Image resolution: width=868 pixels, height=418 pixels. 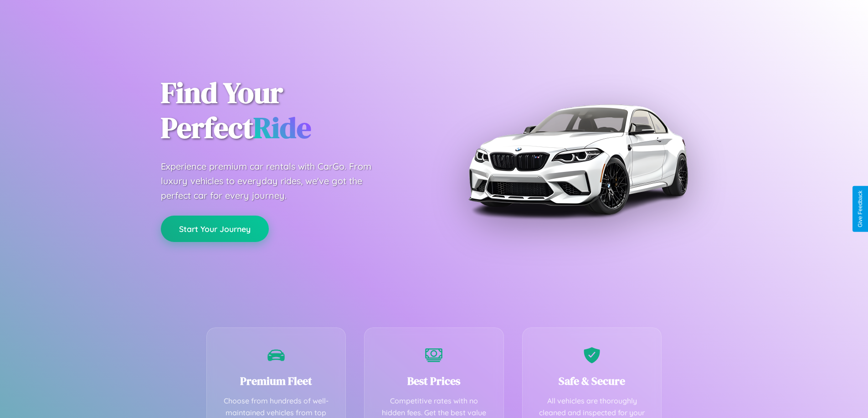 What do you see at coordinates (282, 128) in the screenshot?
I see `span: Ride` at bounding box center [282, 128].